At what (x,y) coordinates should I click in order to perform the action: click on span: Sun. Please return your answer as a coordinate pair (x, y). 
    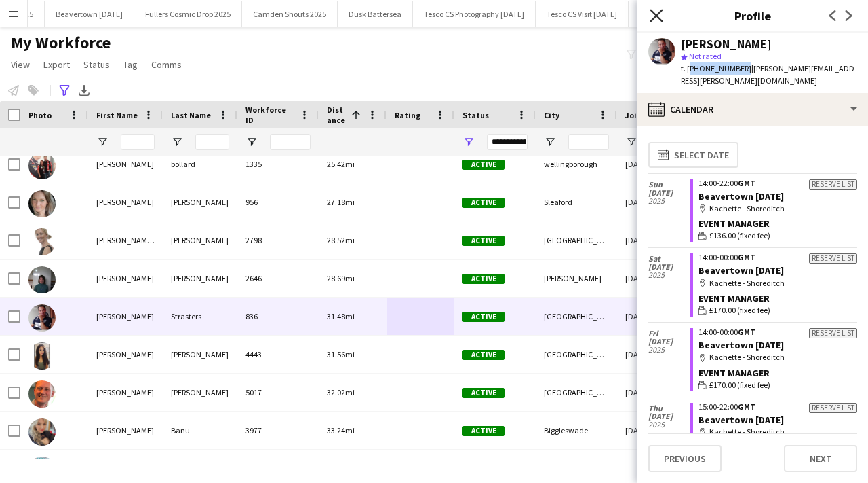
    Looking at the image, I should click on (669, 184).